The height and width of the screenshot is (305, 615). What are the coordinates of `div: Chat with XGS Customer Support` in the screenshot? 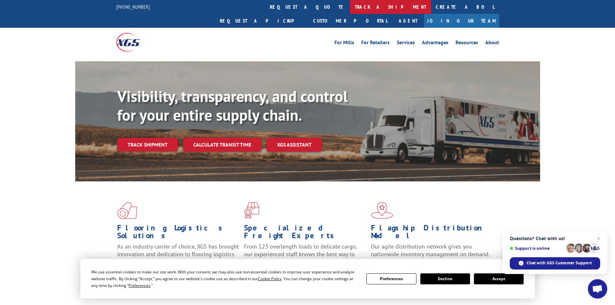 It's located at (555, 264).